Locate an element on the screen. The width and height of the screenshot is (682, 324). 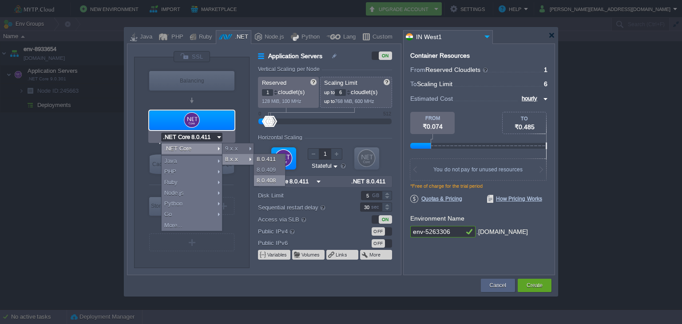
button: Cancel is located at coordinates (498, 286).